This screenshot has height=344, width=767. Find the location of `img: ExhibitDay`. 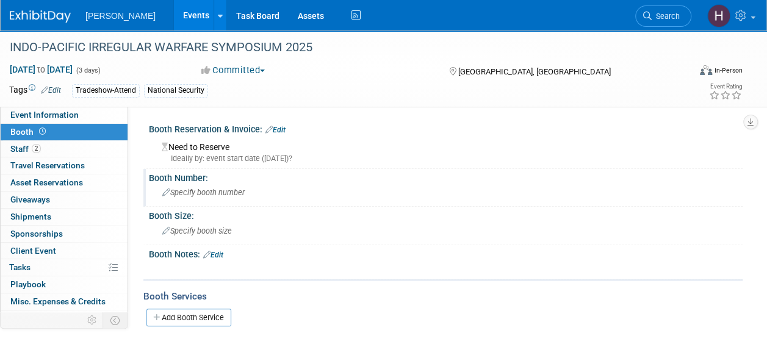

img: ExhibitDay is located at coordinates (40, 16).